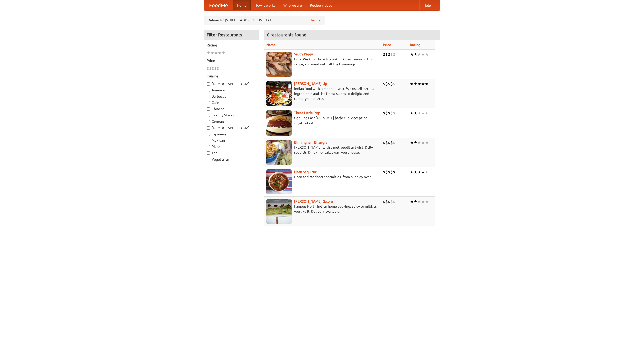 This screenshot has height=356, width=644. Describe the element at coordinates (208, 147) in the screenshot. I see `input: Pizza` at that location.